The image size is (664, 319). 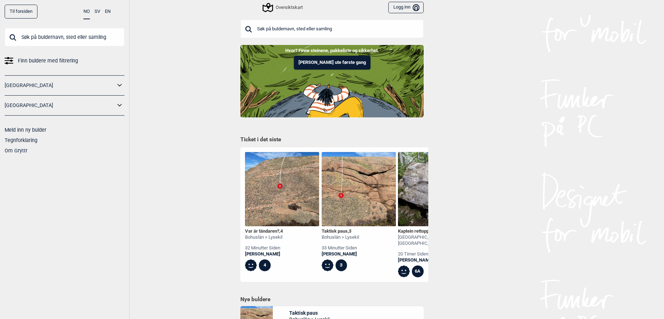 What do you see at coordinates (340, 248) in the screenshot?
I see `div: 33 minutter siden` at bounding box center [340, 248].